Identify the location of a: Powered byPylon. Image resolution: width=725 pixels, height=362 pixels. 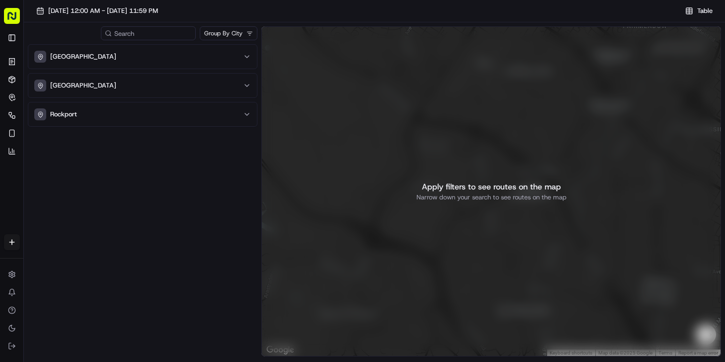
(95, 172).